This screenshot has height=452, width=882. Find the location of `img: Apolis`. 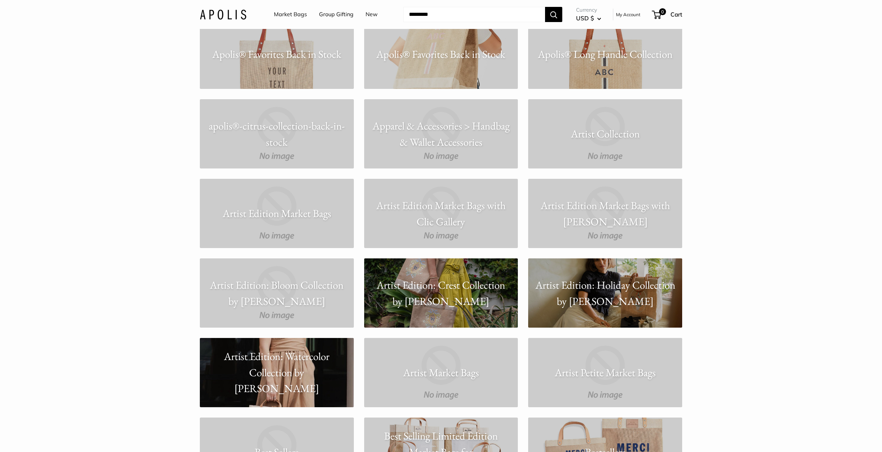

img: Apolis is located at coordinates (223, 14).